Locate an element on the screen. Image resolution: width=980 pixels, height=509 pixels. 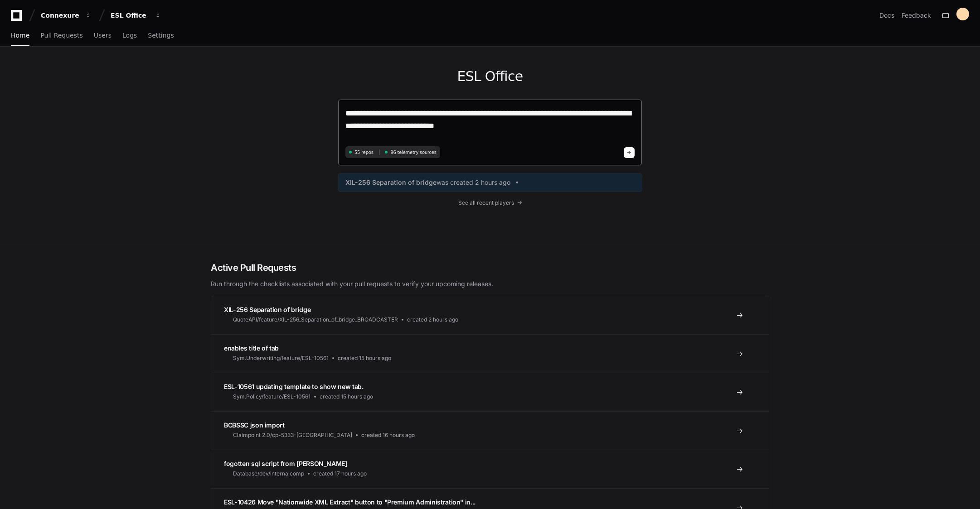
span: BCBSSC json import is located at coordinates (255, 425).